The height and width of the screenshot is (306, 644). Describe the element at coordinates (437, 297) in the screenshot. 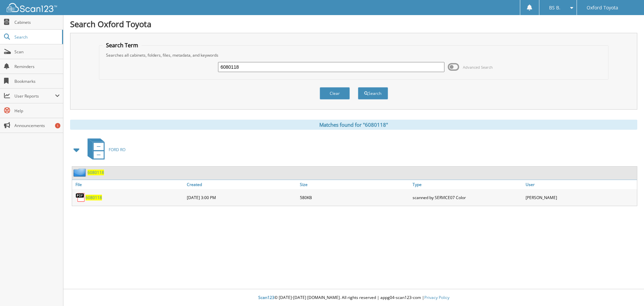

I see `a: Privacy Policy` at that location.